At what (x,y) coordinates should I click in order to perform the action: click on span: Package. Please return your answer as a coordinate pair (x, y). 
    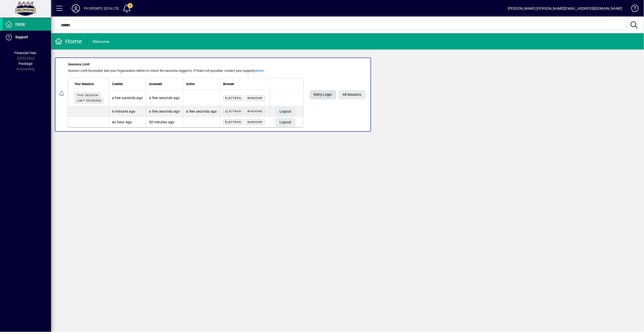
    Looking at the image, I should click on (25, 64).